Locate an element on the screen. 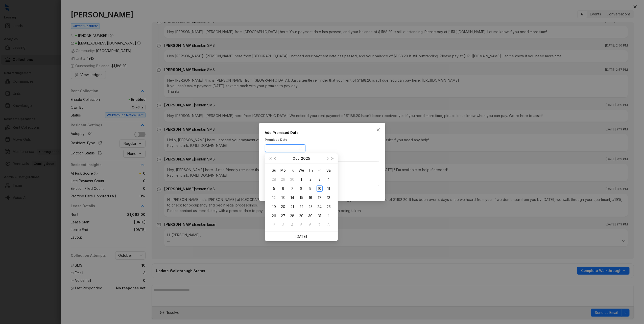 This screenshot has width=644, height=324. button: next-year is located at coordinates (327, 158).